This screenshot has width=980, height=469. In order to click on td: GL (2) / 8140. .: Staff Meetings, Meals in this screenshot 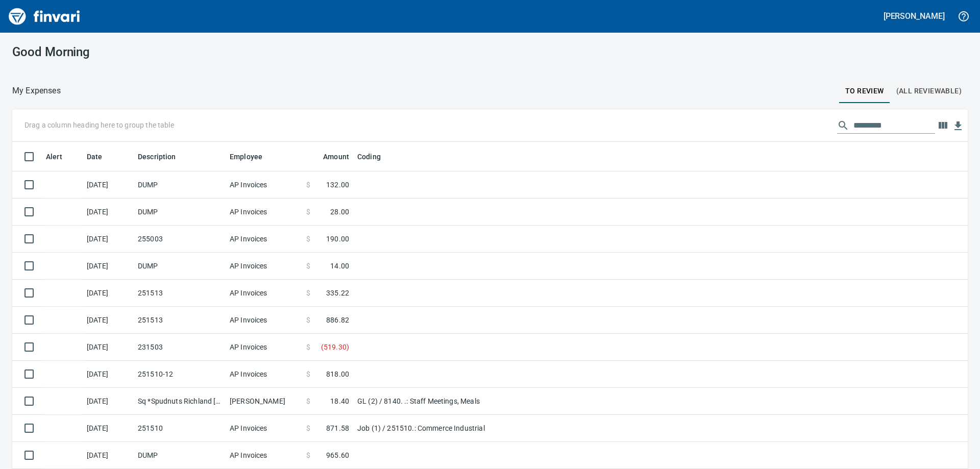, I will do `click(481, 401)`.